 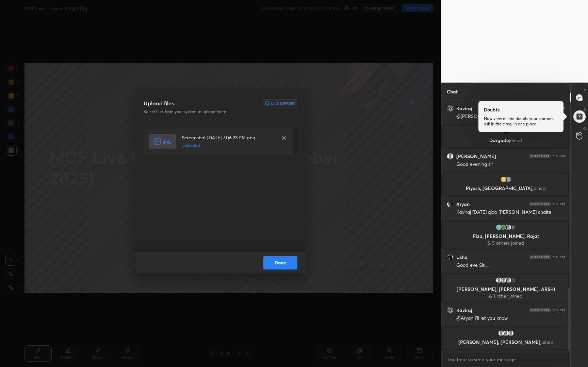 I want to click on h3: Upload files, so click(x=158, y=103).